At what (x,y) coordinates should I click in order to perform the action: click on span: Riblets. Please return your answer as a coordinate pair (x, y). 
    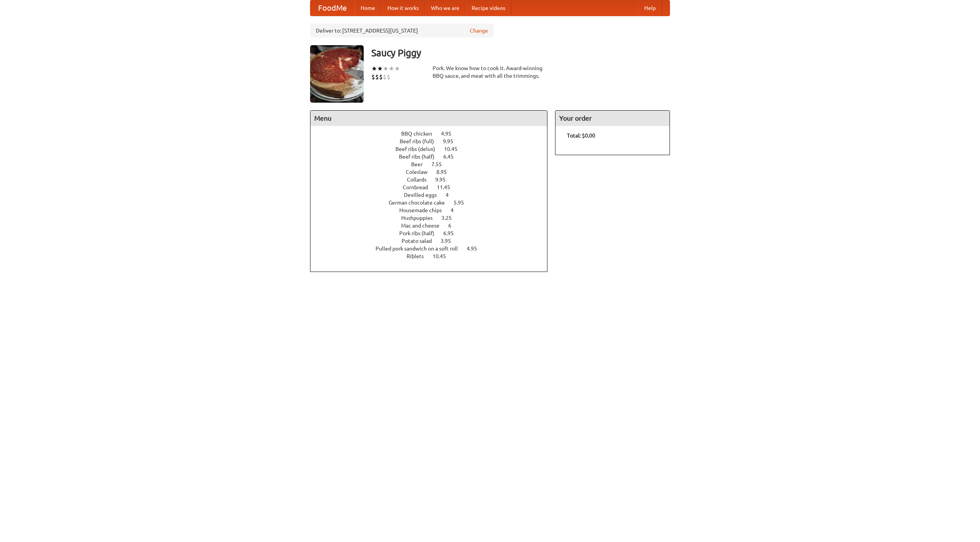
    Looking at the image, I should click on (419, 256).